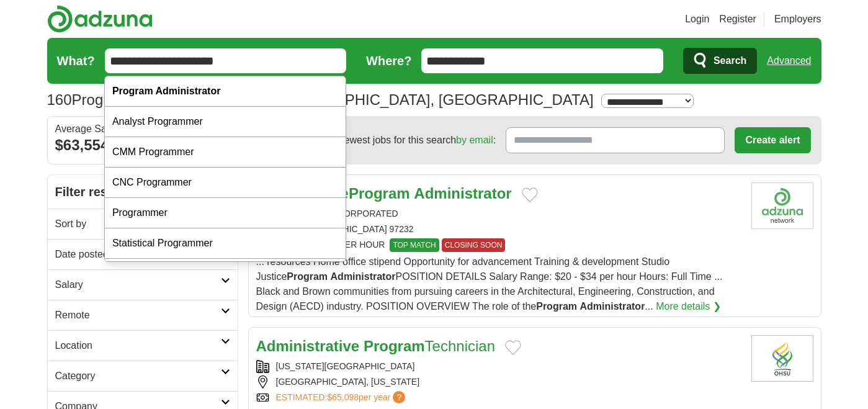 This screenshot has width=868, height=409. What do you see at coordinates (225, 122) in the screenshot?
I see `div: Analyst Programmer` at bounding box center [225, 122].